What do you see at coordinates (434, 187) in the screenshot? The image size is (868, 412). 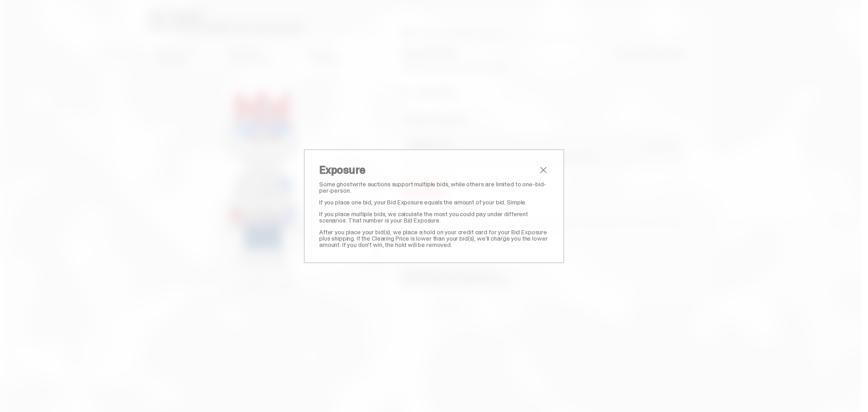 I see `p: Some ghostwrite auctions support multiple bids, while others are limited to one-bid-per-person.` at bounding box center [434, 187].